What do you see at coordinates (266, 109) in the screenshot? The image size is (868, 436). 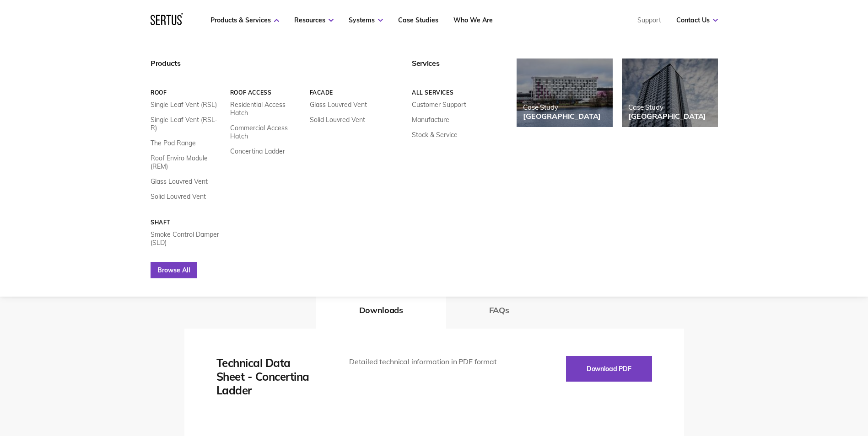 I see `a: Residential Access Hatch` at bounding box center [266, 109].